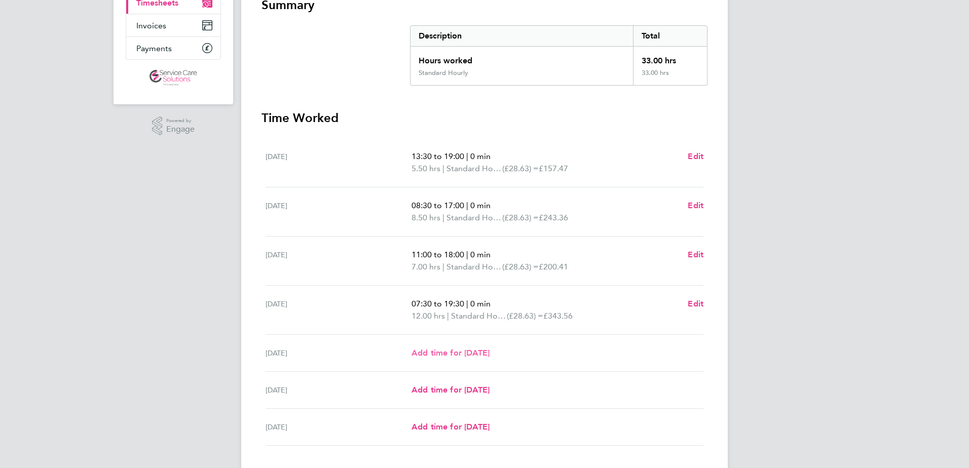 The width and height of the screenshot is (969, 468). Describe the element at coordinates (554, 168) in the screenshot. I see `span: £157.47` at that location.